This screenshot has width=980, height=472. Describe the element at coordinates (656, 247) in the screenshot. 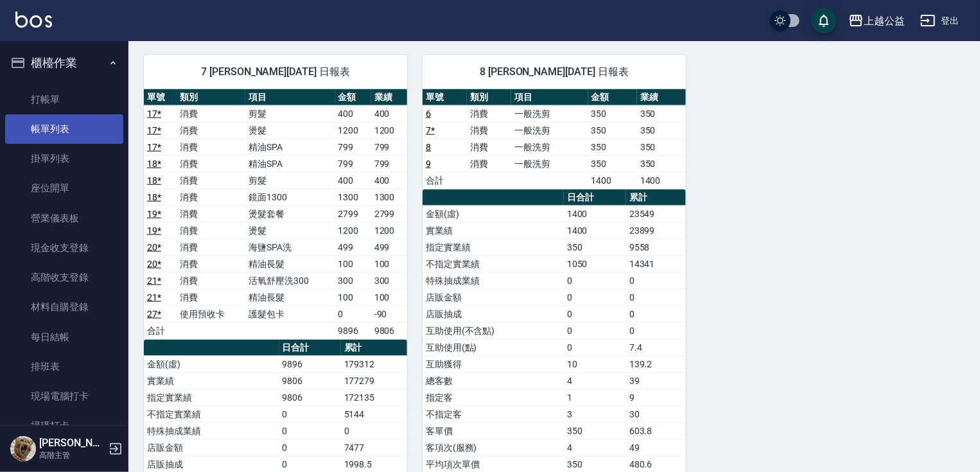

I see `td: 9558` at that location.